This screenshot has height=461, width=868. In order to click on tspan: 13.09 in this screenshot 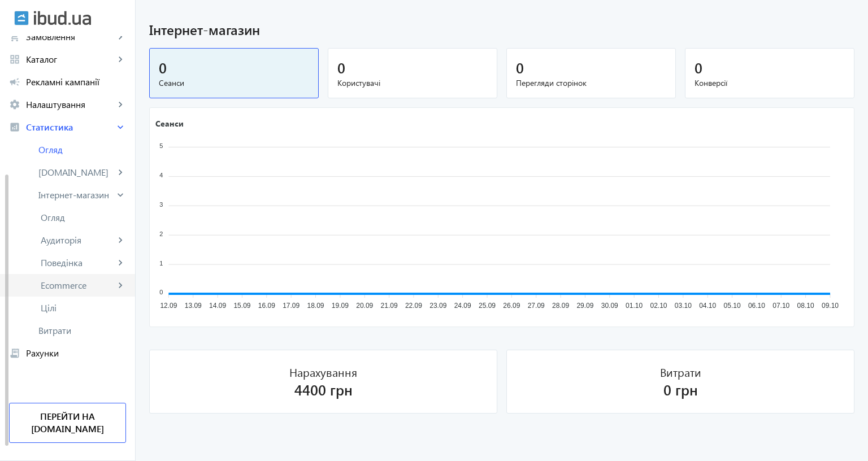, I will do `click(193, 306)`.